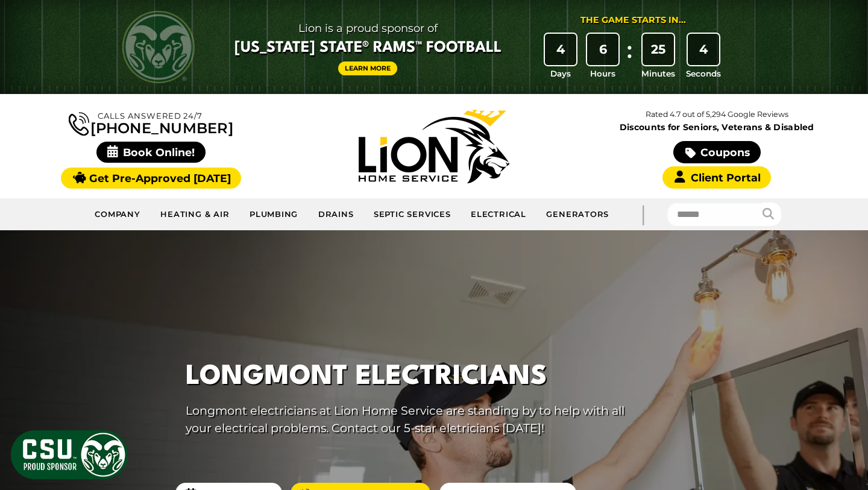 The image size is (868, 490). I want to click on a: Coupons, so click(717, 152).